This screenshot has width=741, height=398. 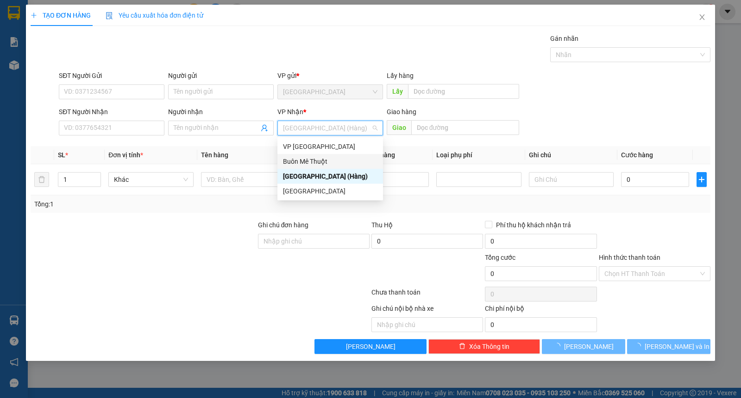 I want to click on input: Ghi chú đơn hàng, so click(x=314, y=241).